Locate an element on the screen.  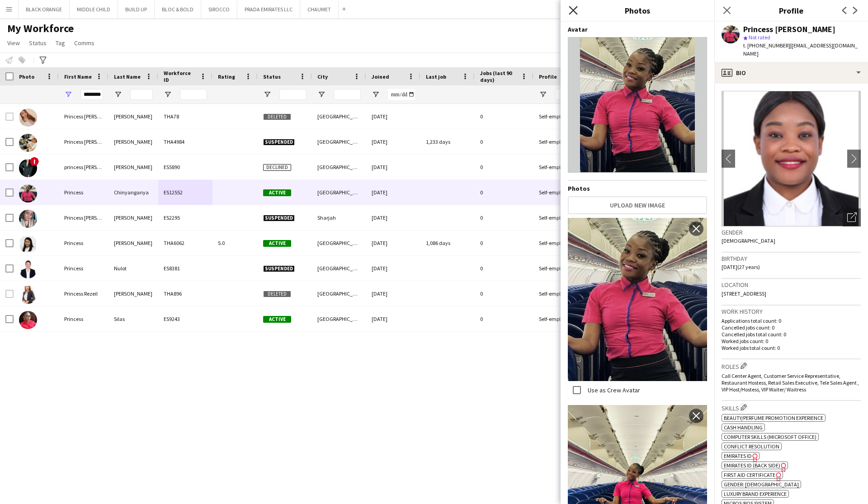
span: Call Center Agent, Customer Service Representative, Restaurant Hostess, Retail Sales Executive, T... is located at coordinates (790, 382).